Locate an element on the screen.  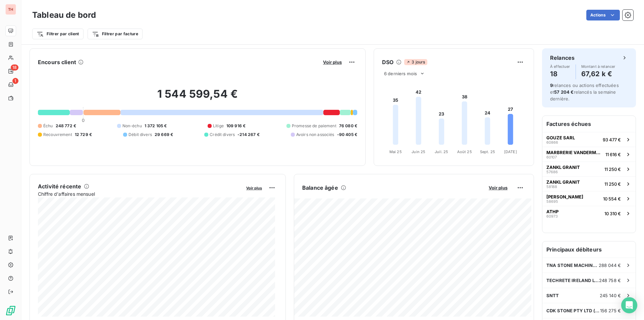
button: GOUZE SARL6086693 477 € is located at coordinates (589, 139).